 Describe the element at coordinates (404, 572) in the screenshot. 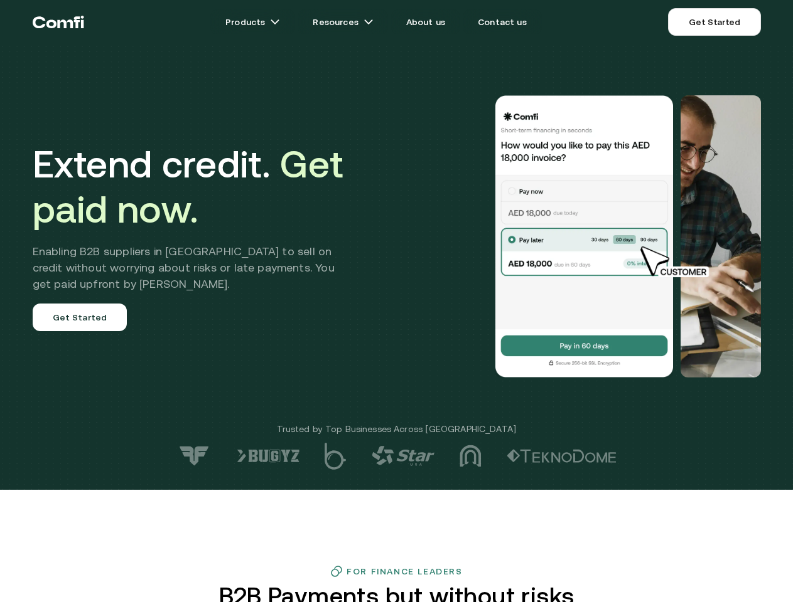

I see `h3: For Finance Leaders` at that location.